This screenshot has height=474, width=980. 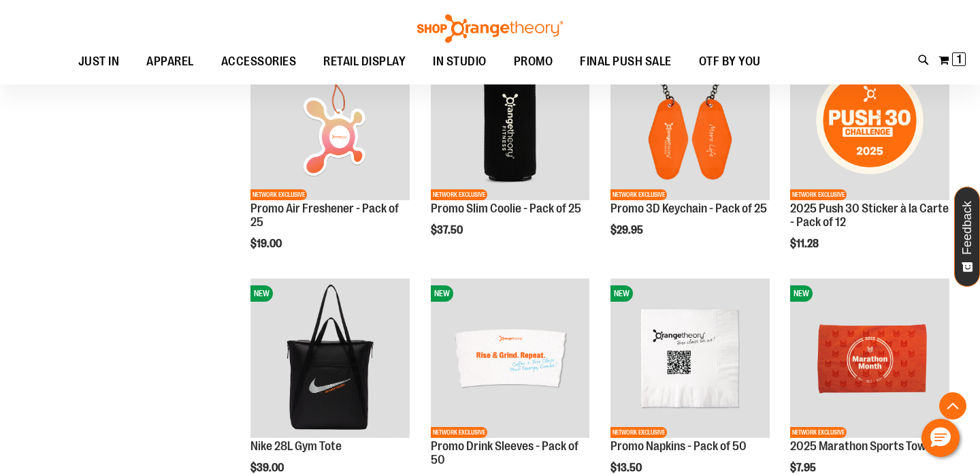 I want to click on button: Feedback - Show survey, so click(x=967, y=237).